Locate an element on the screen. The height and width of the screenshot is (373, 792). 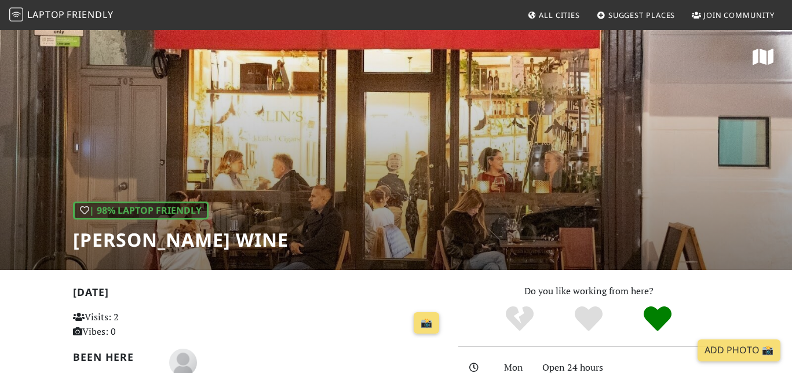
a: Join Community is located at coordinates (733, 15).